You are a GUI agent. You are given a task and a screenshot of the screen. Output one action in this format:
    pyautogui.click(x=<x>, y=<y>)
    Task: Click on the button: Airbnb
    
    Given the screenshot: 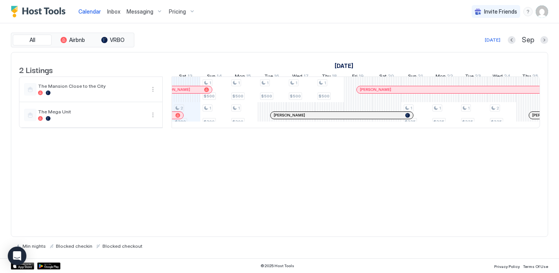 What is the action you would take?
    pyautogui.click(x=73, y=40)
    